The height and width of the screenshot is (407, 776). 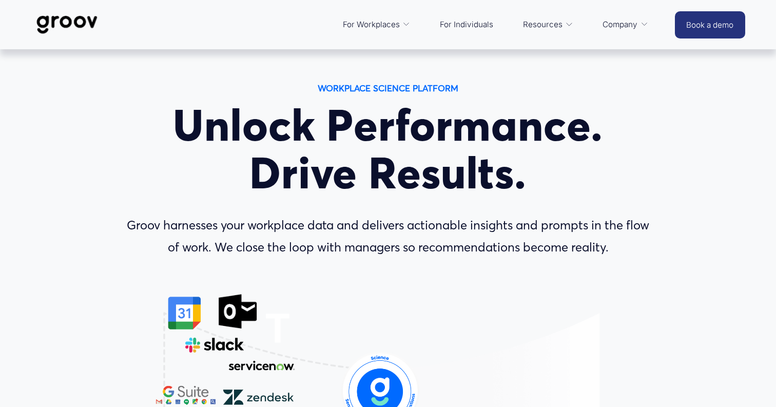 I want to click on a: For Individuals, so click(x=467, y=25).